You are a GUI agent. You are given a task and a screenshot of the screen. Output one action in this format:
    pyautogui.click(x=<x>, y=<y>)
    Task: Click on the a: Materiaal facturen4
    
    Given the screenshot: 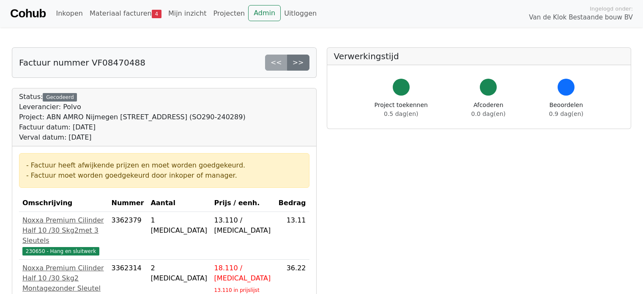 What is the action you would take?
    pyautogui.click(x=126, y=14)
    